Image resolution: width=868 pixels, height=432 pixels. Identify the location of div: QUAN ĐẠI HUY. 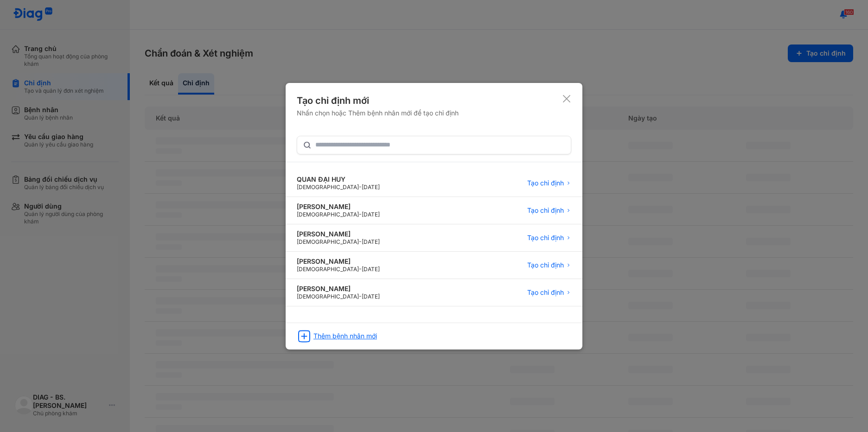
(338, 179).